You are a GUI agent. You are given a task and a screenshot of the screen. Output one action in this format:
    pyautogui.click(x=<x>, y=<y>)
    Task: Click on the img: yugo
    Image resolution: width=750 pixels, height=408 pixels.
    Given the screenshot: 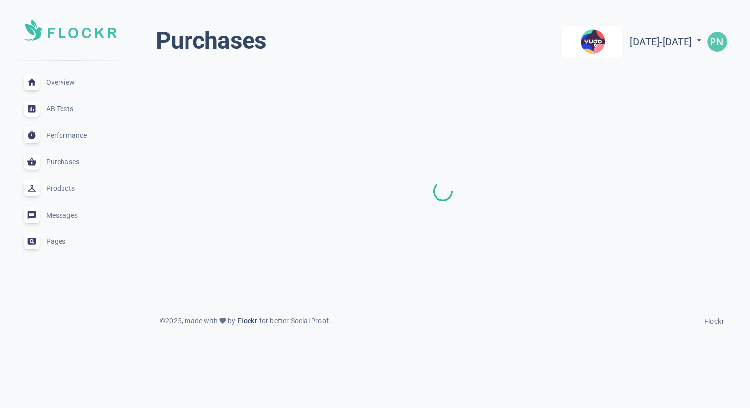 What is the action you would take?
    pyautogui.click(x=592, y=42)
    